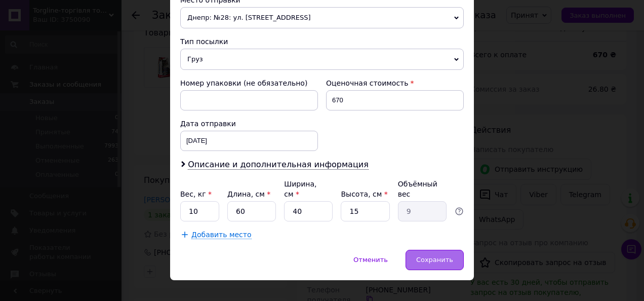  I want to click on div: Номер упаковки (не обязательно), so click(249, 83).